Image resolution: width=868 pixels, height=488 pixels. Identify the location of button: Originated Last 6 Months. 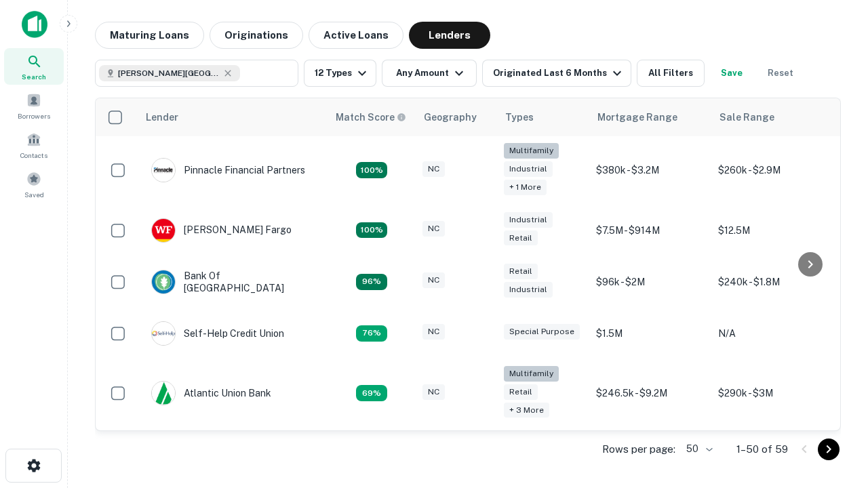
(557, 74).